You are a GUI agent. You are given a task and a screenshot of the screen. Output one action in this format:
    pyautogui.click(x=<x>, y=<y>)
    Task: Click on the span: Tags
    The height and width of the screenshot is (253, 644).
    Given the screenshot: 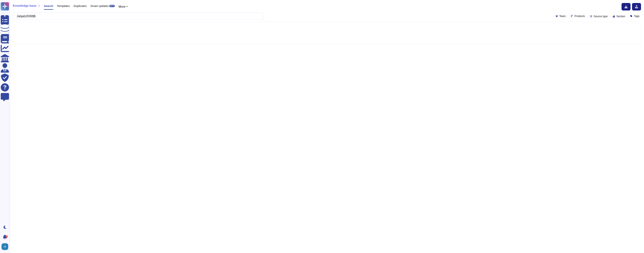 What is the action you would take?
    pyautogui.click(x=636, y=16)
    